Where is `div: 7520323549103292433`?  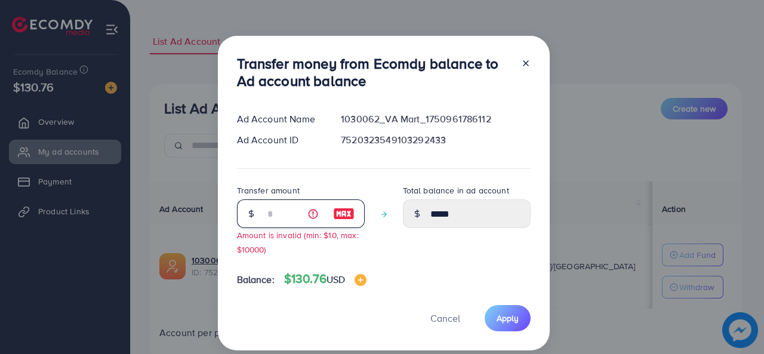 div: 7520323549103292433 is located at coordinates (435, 140).